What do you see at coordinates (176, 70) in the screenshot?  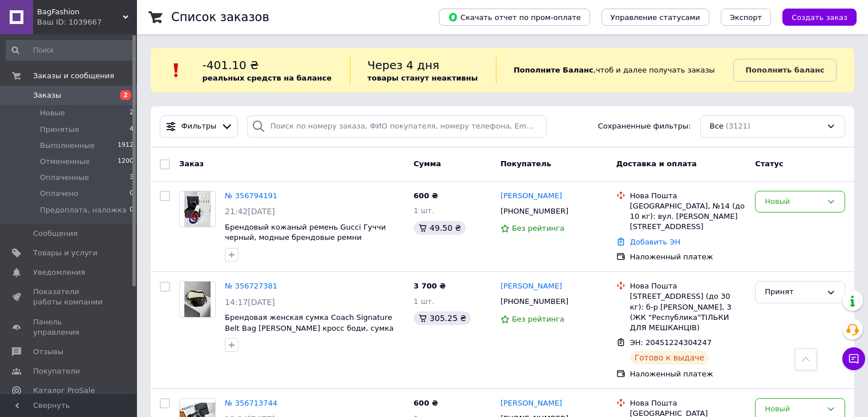 I see `img: :exclamation:` at bounding box center [176, 70].